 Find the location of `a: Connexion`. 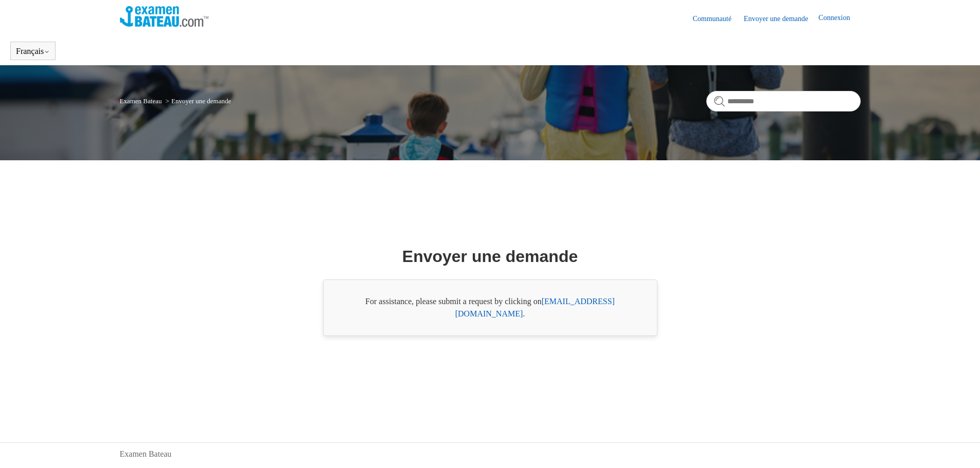

a: Connexion is located at coordinates (840, 19).